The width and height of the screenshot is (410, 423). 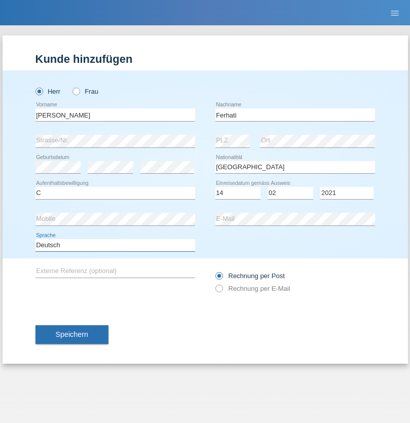 What do you see at coordinates (72, 335) in the screenshot?
I see `button: Speichern` at bounding box center [72, 335].